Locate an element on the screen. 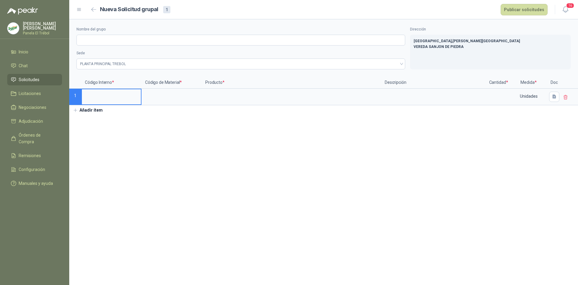 The image size is (578, 285). span: 16 is located at coordinates (570, 5).